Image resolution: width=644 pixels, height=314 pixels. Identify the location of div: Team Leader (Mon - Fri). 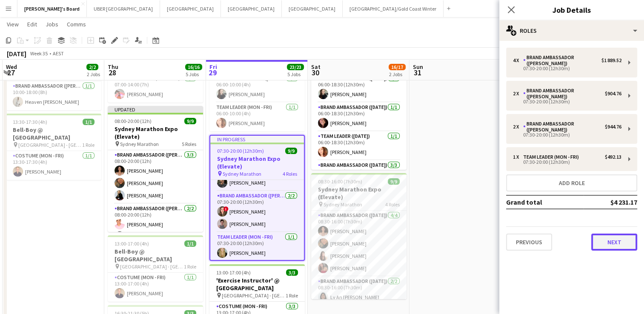
(552, 157).